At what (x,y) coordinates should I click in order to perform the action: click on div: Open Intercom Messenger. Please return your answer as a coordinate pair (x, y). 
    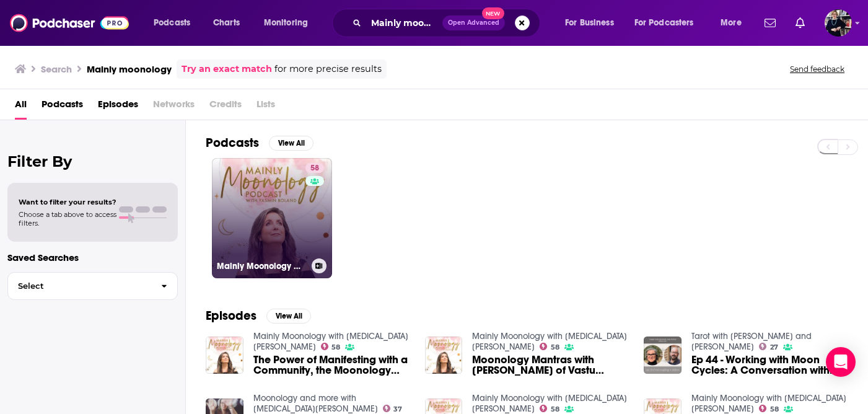
    Looking at the image, I should click on (841, 362).